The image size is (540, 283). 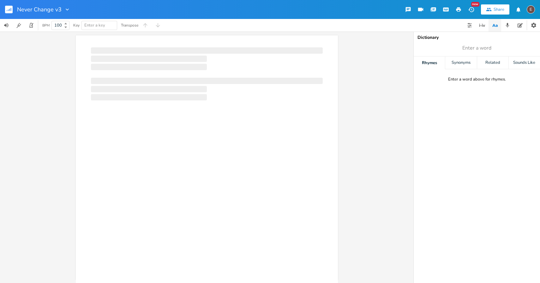 I want to click on div: Related, so click(x=492, y=63).